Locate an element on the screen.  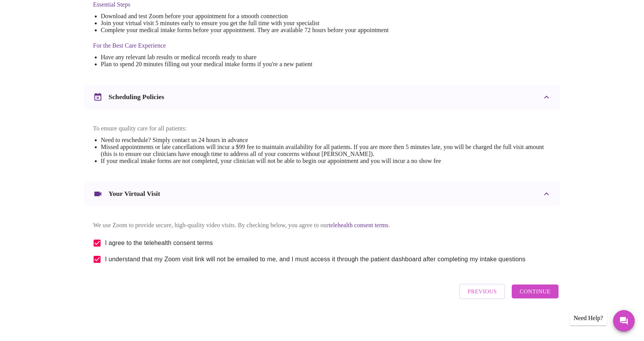
span: Previous is located at coordinates (482, 292).